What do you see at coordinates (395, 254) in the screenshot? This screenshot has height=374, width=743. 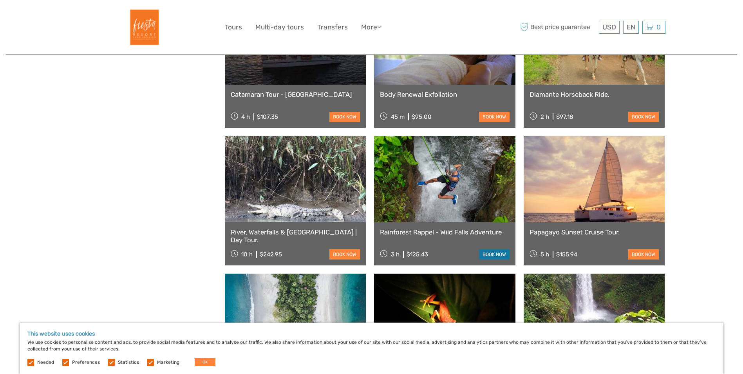 I see `span: 3 h` at bounding box center [395, 254].